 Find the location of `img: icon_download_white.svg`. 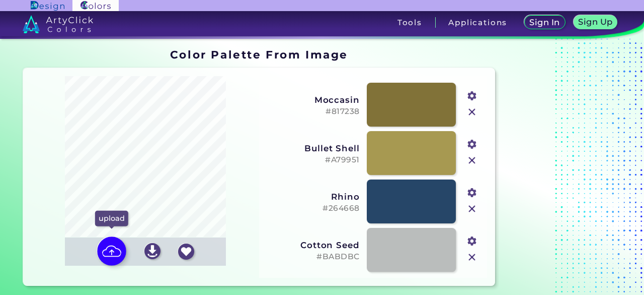

img: icon_download_white.svg is located at coordinates (153, 251).